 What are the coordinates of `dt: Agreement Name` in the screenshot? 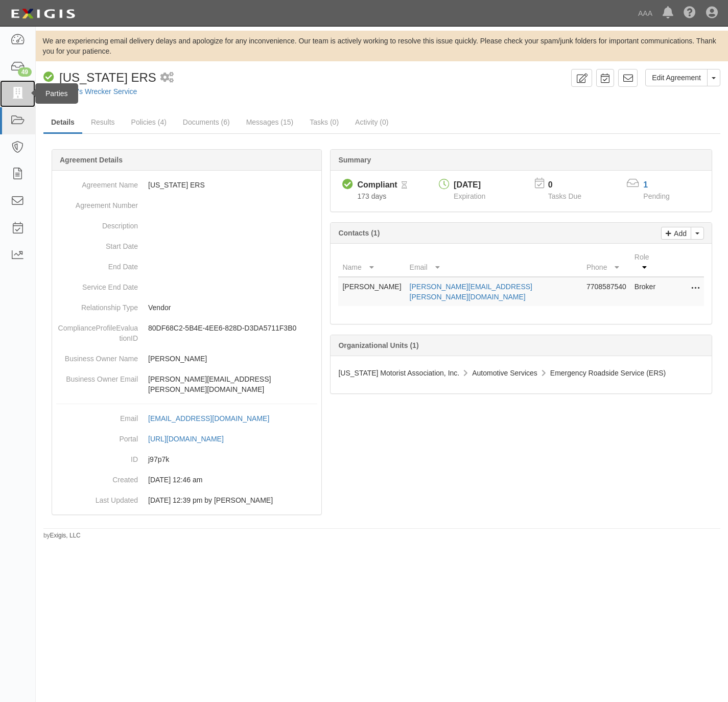 It's located at (97, 183).